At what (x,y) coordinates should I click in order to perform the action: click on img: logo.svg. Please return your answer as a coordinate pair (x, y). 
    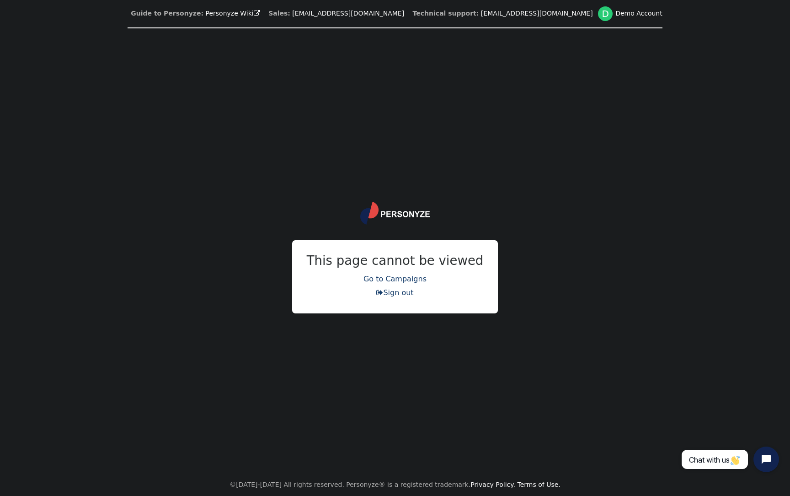
    Looking at the image, I should click on (395, 213).